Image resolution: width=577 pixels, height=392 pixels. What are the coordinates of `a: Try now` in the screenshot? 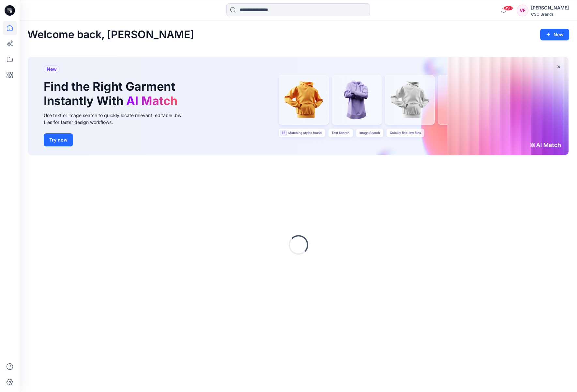 It's located at (59, 140).